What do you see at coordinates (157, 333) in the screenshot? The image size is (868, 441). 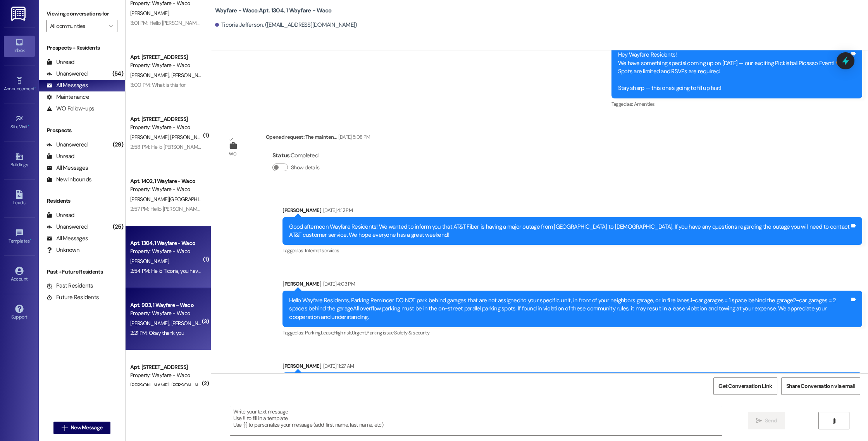 I see `div: 2:21 PM: Okay thank you` at bounding box center [157, 333].